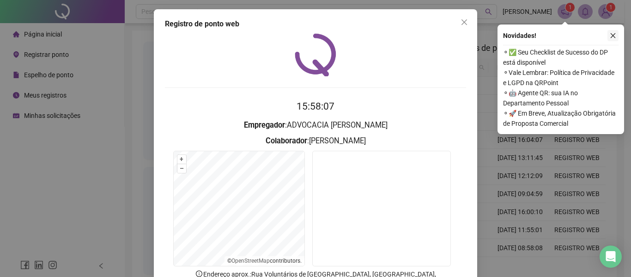 The height and width of the screenshot is (277, 631). What do you see at coordinates (611, 256) in the screenshot?
I see `div: Open Intercom Messenger` at bounding box center [611, 256].